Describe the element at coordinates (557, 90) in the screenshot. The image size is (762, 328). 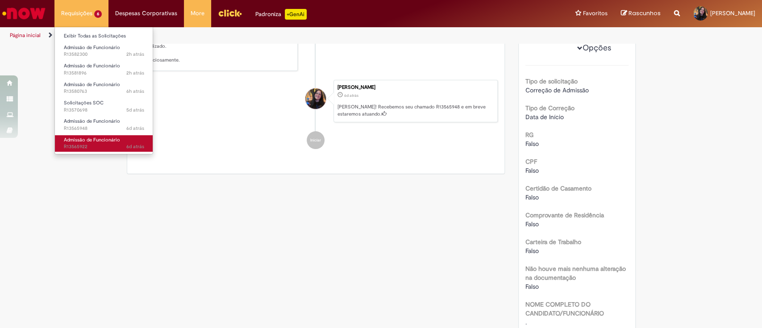
I see `span: Correção de Admissão` at that location.